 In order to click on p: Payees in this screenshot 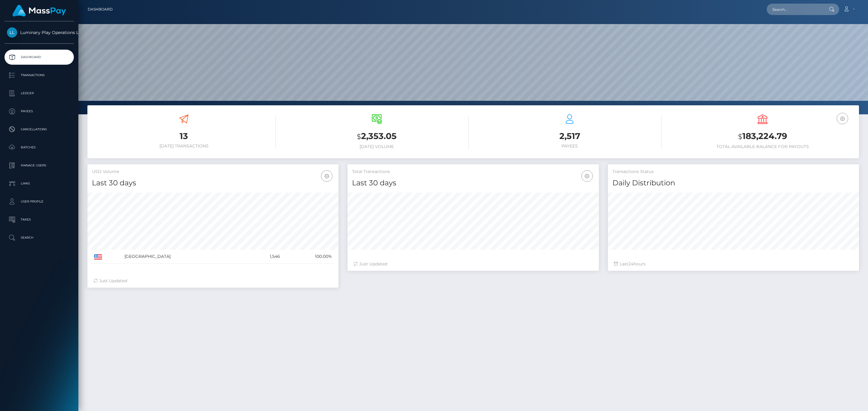, I will do `click(39, 111)`.